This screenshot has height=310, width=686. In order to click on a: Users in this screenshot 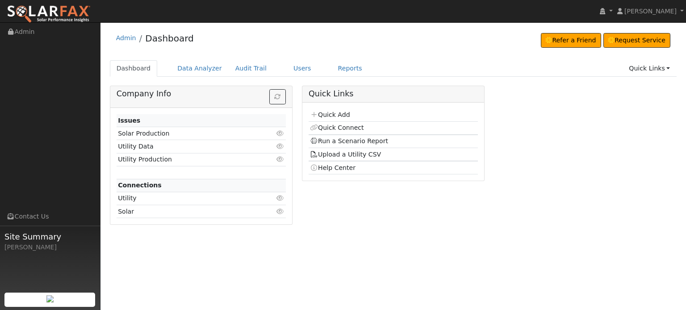, I will do `click(302, 68)`.